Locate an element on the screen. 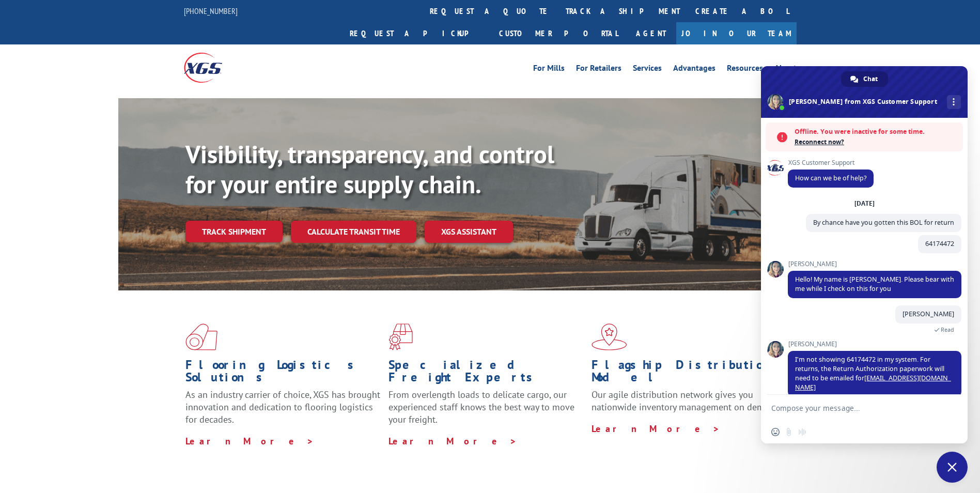 Image resolution: width=980 pixels, height=493 pixels. div: Close chat is located at coordinates (952, 467).